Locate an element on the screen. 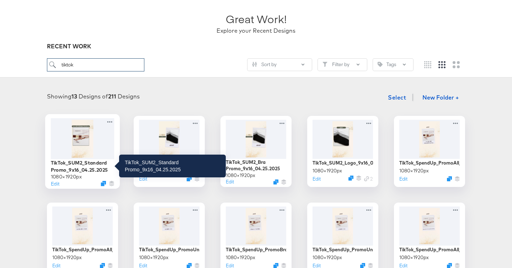 This screenshot has width=512, height=268. svg: Filter is located at coordinates (325, 64).